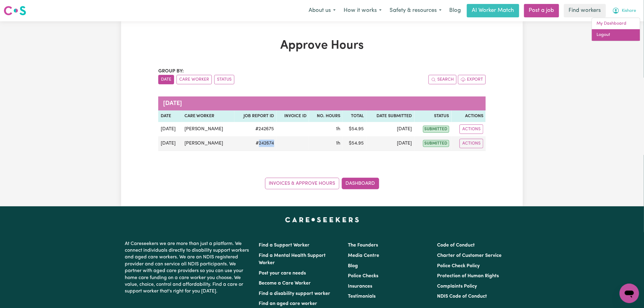 This screenshot has height=308, width=644. What do you see at coordinates (456, 245) in the screenshot?
I see `a: Code of Conduct` at bounding box center [456, 245].